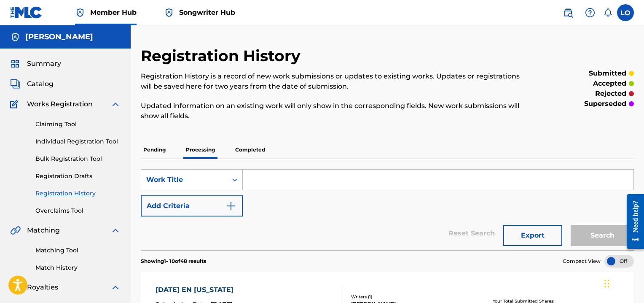 Image resolution: width=644 pixels, height=303 pixels. I want to click on span: Royalties, so click(43, 287).